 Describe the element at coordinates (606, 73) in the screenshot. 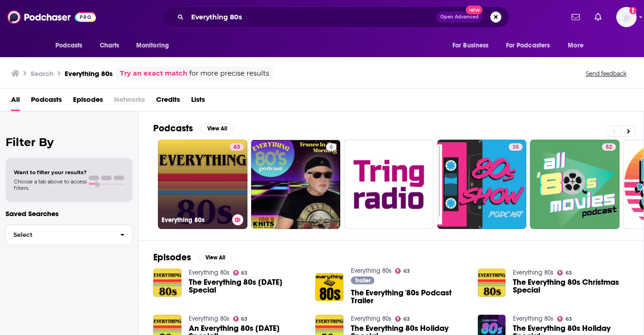

I see `button: Send feedback` at that location.